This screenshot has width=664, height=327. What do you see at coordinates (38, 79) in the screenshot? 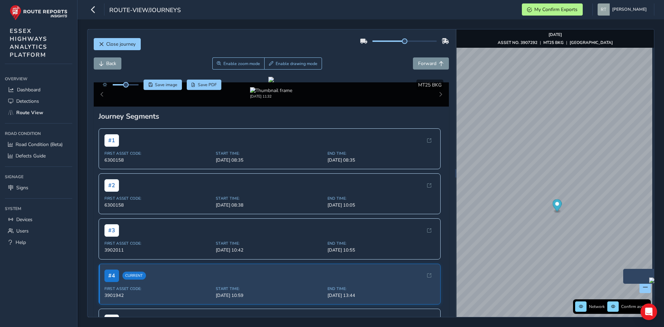
I see `div: Overview` at bounding box center [38, 79].